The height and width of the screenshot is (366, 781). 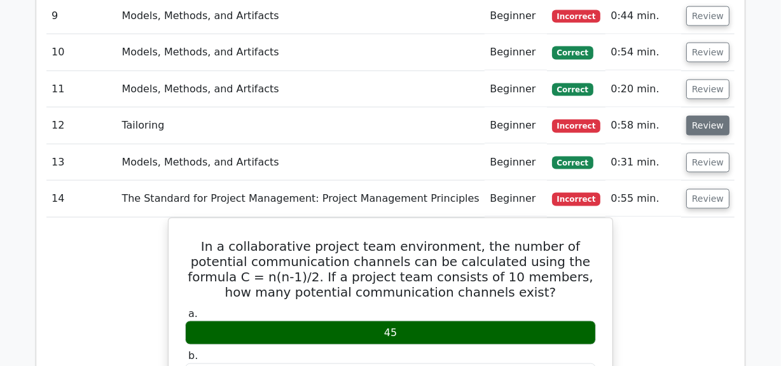 What do you see at coordinates (81, 52) in the screenshot?
I see `td: 10` at bounding box center [81, 52].